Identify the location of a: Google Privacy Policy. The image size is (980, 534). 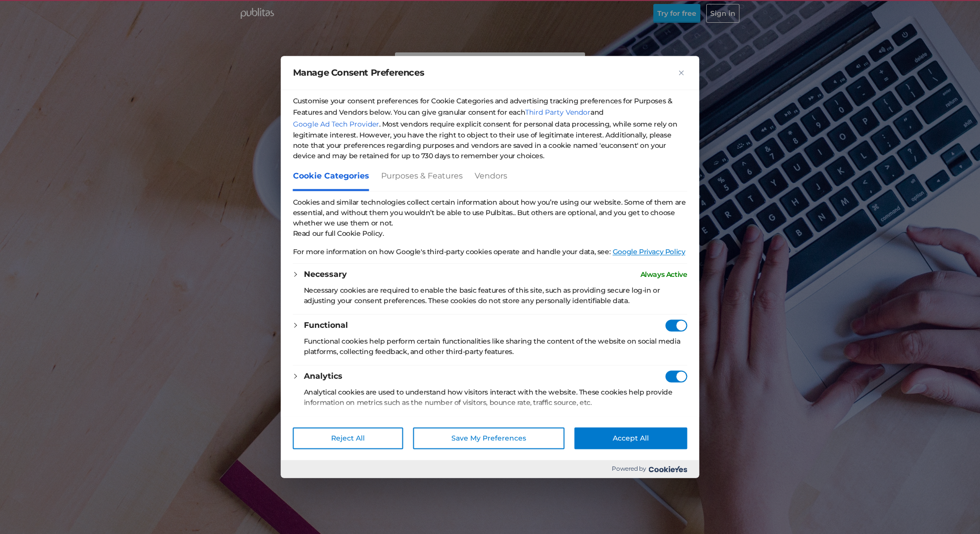
(649, 251).